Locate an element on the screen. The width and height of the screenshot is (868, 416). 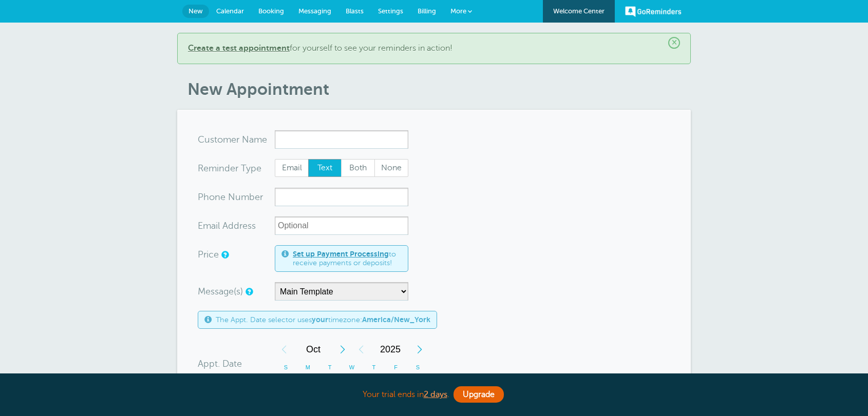
span: Calendar is located at coordinates (230, 11).